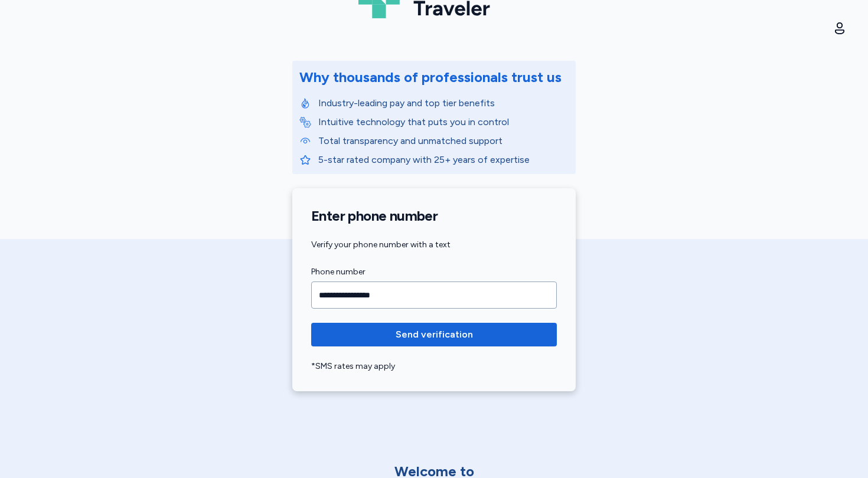 The height and width of the screenshot is (478, 868). What do you see at coordinates (434, 334) in the screenshot?
I see `button: Send verification` at bounding box center [434, 334].